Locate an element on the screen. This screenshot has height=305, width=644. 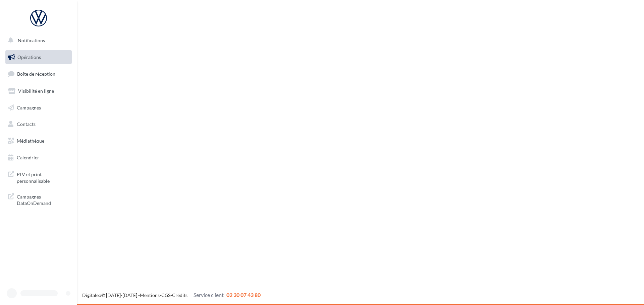
a: Calendrier is located at coordinates (38, 158).